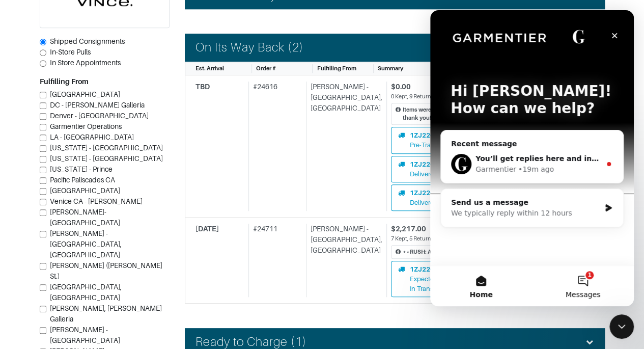 The height and width of the screenshot is (349, 644). I want to click on span: Pacific Paliscades CA, so click(83, 180).